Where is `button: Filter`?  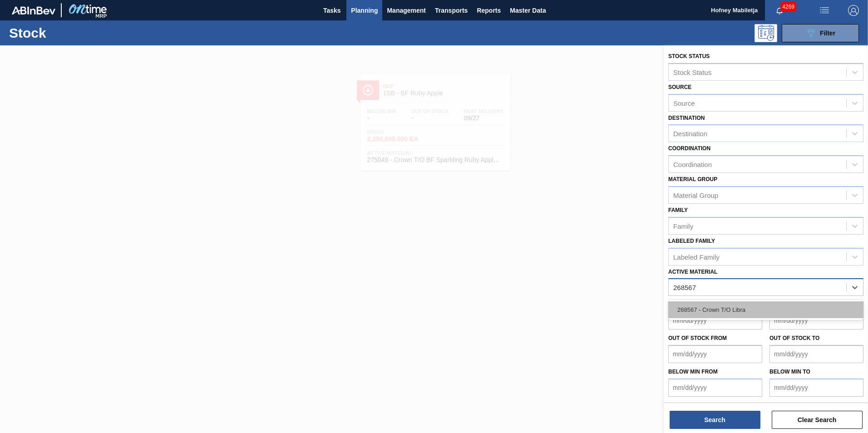 button: Filter is located at coordinates (820, 33).